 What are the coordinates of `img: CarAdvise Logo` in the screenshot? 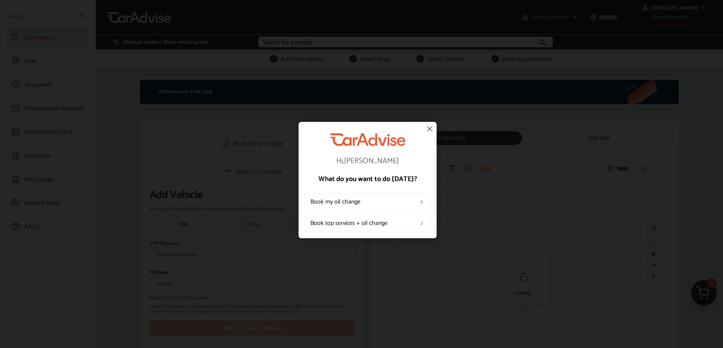 It's located at (368, 139).